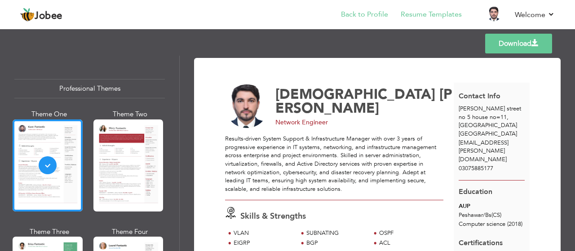  What do you see at coordinates (49, 232) in the screenshot?
I see `div: Theme Three` at bounding box center [49, 232].